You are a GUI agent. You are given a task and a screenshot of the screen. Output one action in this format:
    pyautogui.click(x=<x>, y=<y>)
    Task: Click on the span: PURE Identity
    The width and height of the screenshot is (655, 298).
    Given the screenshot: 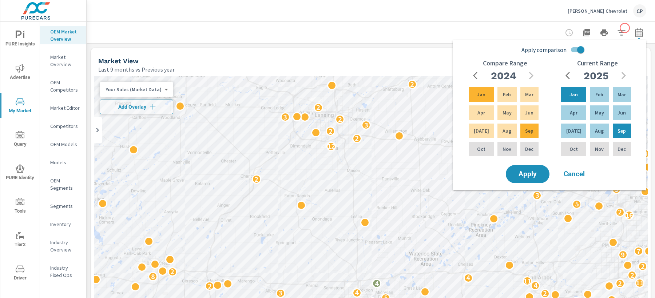 What is the action you would take?
    pyautogui.click(x=20, y=173)
    